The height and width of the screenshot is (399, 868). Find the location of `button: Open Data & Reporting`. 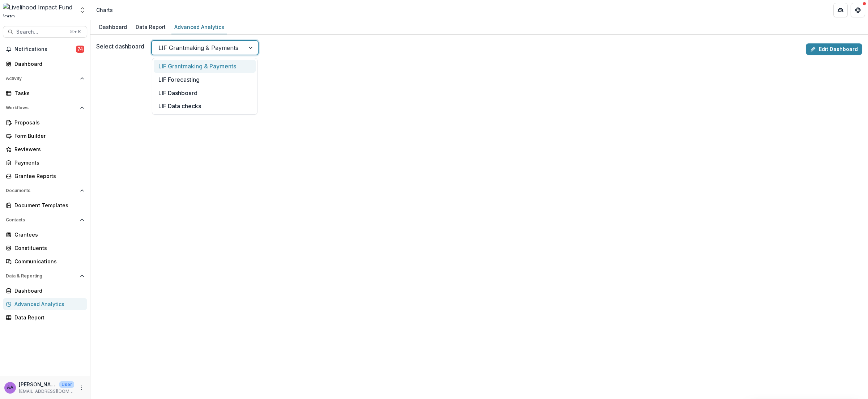

button: Open Data & Reporting is located at coordinates (45, 276).